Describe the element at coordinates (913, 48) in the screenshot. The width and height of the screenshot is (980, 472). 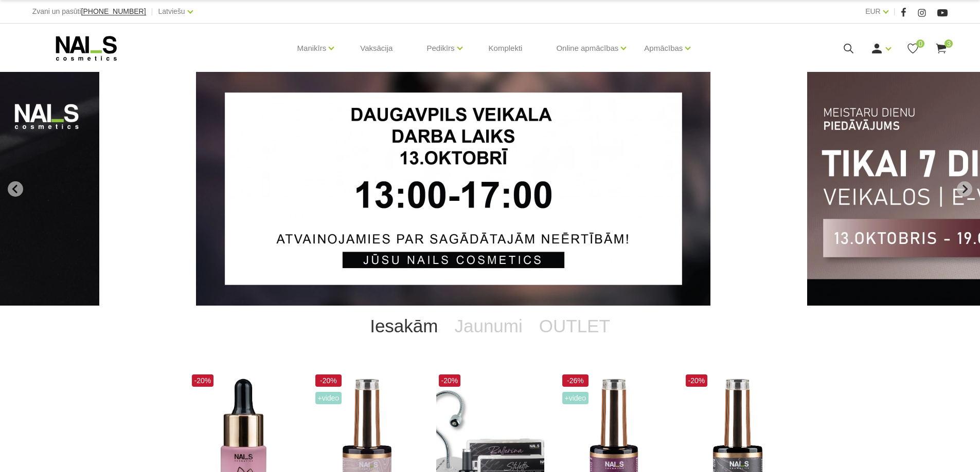
I see `a: 0` at that location.